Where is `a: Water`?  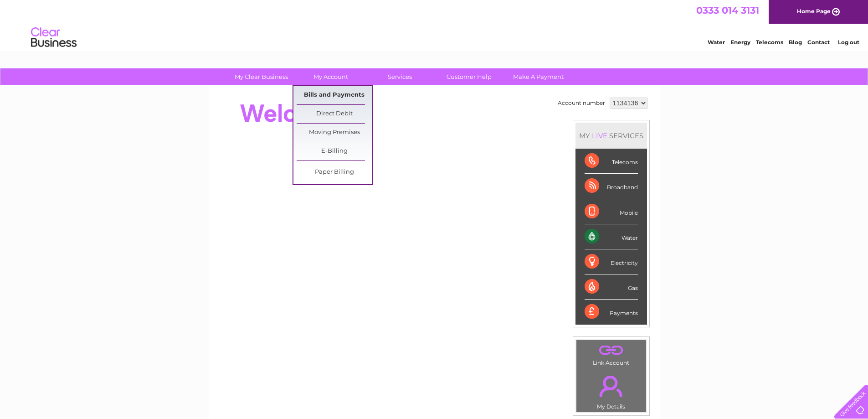 a: Water is located at coordinates (717, 42).